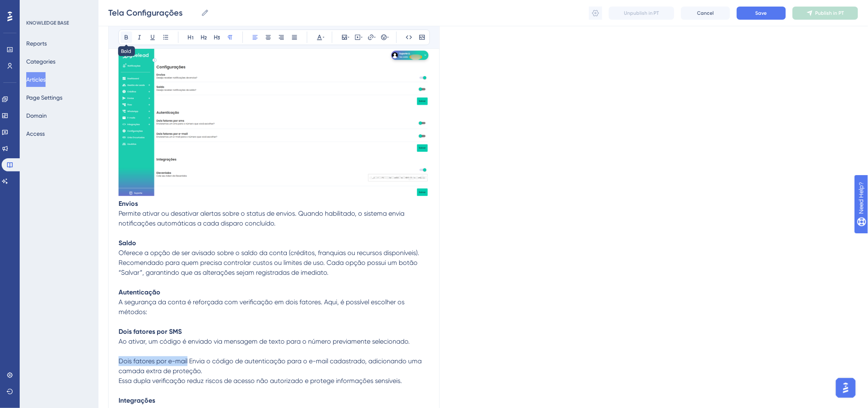  Describe the element at coordinates (36, 79) in the screenshot. I see `button: Articles` at that location.